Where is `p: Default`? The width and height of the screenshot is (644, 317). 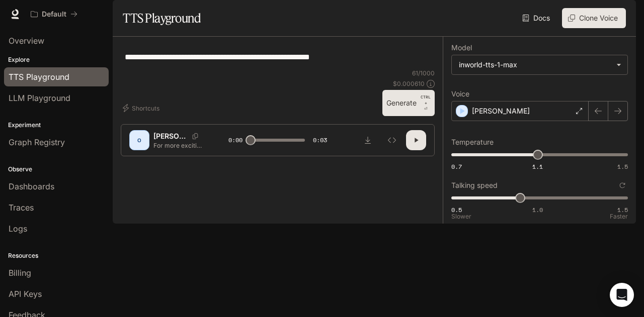 p: Default is located at coordinates (54, 14).